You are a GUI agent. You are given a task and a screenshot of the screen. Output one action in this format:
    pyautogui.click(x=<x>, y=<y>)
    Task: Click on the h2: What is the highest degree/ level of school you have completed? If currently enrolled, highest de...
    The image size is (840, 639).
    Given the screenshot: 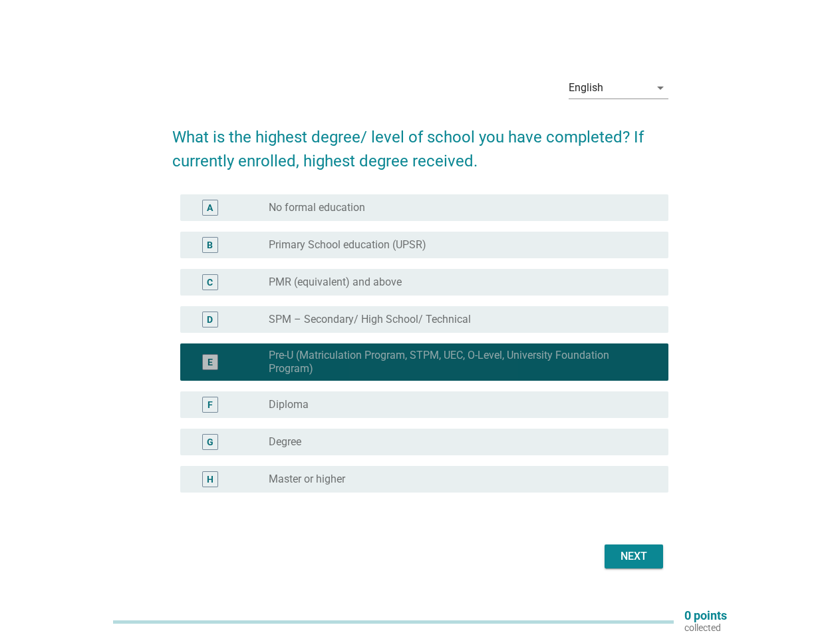 What is the action you would take?
    pyautogui.click(x=421, y=142)
    